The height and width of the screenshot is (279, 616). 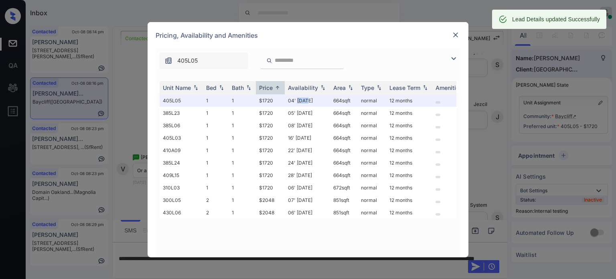 I want to click on td: 385L23, so click(x=181, y=113).